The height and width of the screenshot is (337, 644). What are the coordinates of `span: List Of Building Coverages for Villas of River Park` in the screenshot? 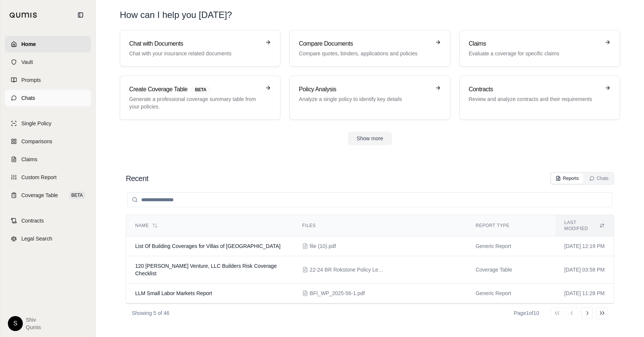 It's located at (208, 246).